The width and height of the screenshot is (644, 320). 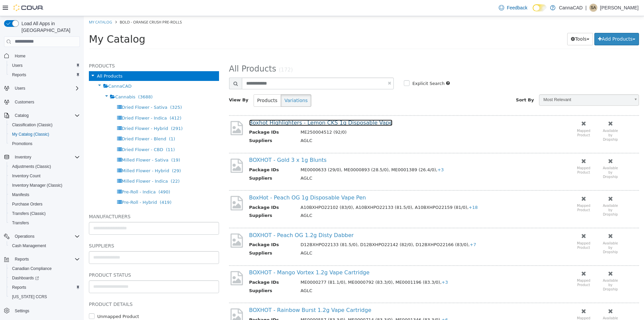 I want to click on a: My Catalog (Classic), so click(x=31, y=134).